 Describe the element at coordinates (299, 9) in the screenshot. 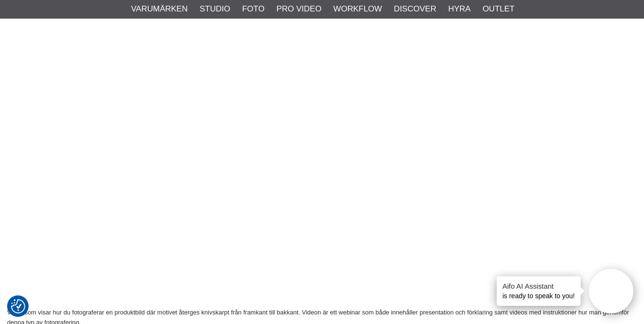

I see `a: Pro Video` at that location.